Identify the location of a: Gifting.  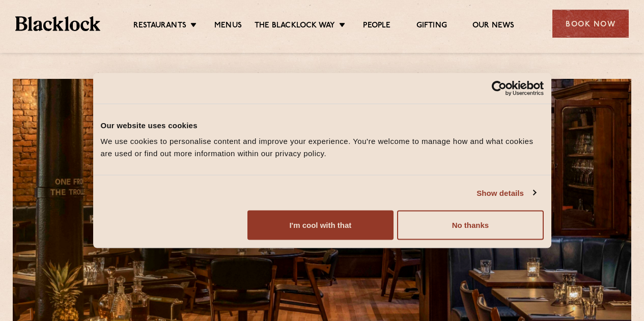
(432, 27).